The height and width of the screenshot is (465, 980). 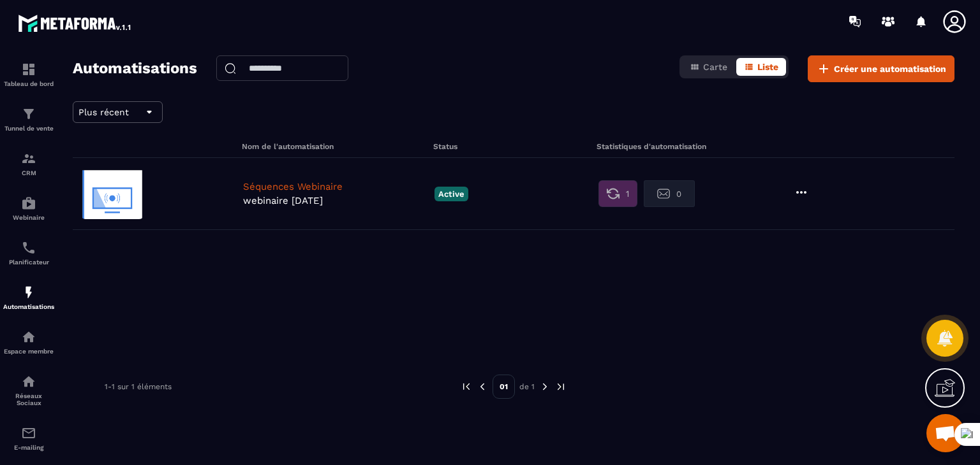 What do you see at coordinates (715, 67) in the screenshot?
I see `span: Carte` at bounding box center [715, 67].